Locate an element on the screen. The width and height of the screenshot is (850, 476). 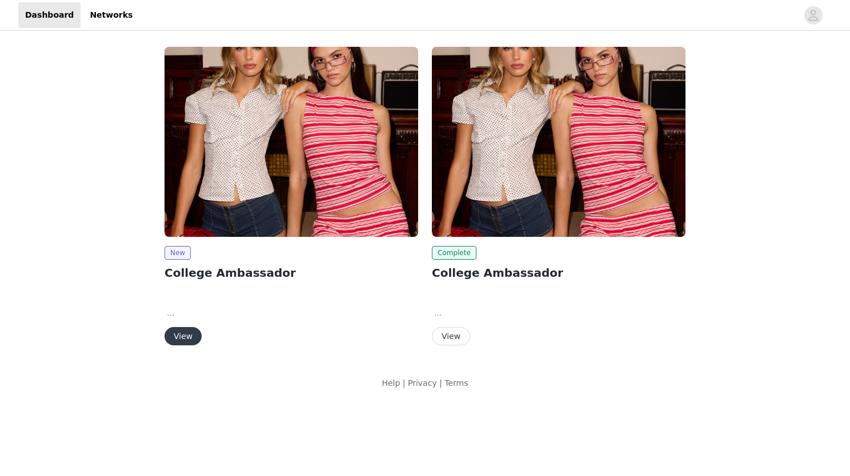
a: Help is located at coordinates (391, 383).